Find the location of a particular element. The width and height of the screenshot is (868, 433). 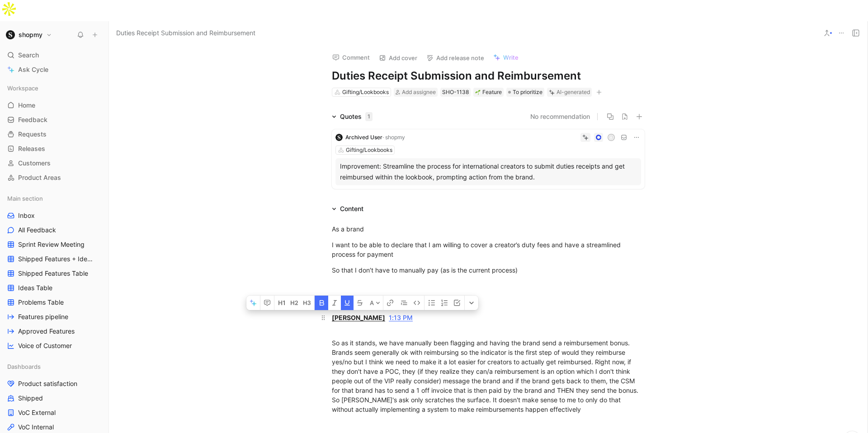

div: Improvement: Streamline the process for international creators to submit duties receipts and get ... is located at coordinates (489, 172).